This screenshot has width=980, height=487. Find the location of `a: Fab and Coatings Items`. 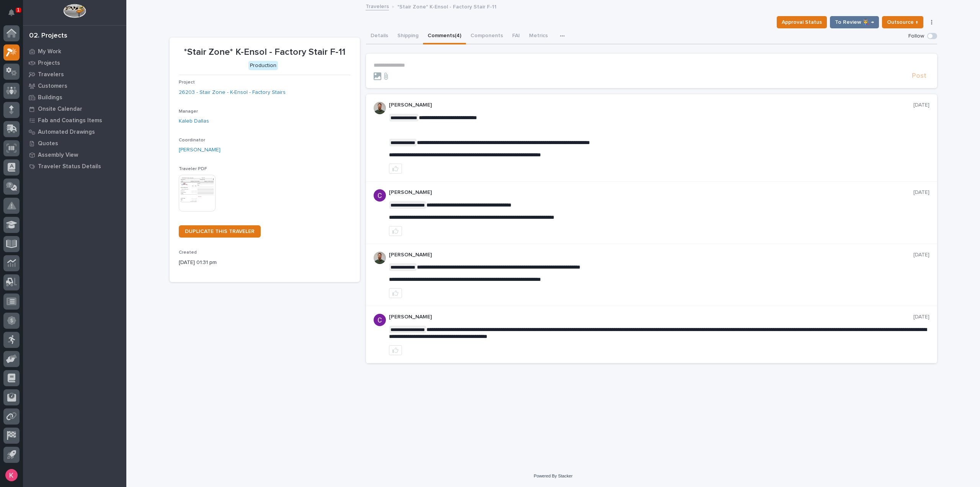

a: Fab and Coatings Items is located at coordinates (75, 121).